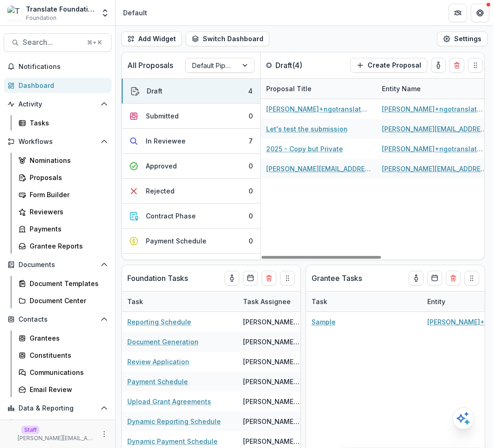  I want to click on div: ⌘ + K, so click(94, 42).